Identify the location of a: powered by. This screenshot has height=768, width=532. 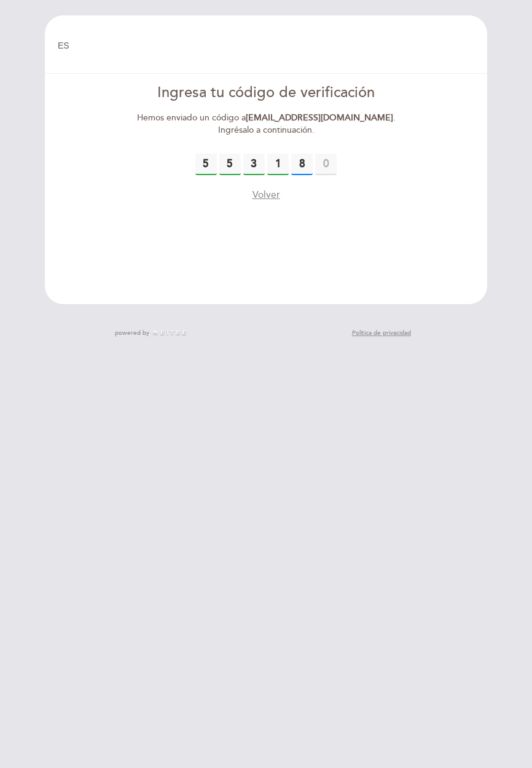
(151, 333).